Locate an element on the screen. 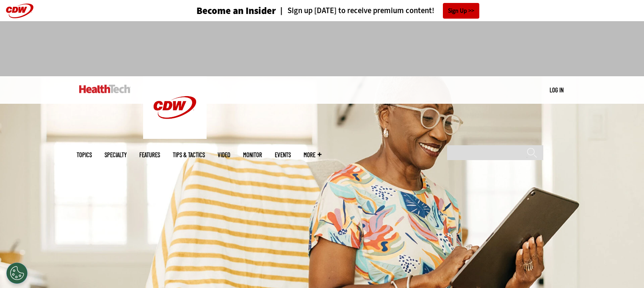 The image size is (644, 288). a: Tips & Tactics is located at coordinates (189, 154).